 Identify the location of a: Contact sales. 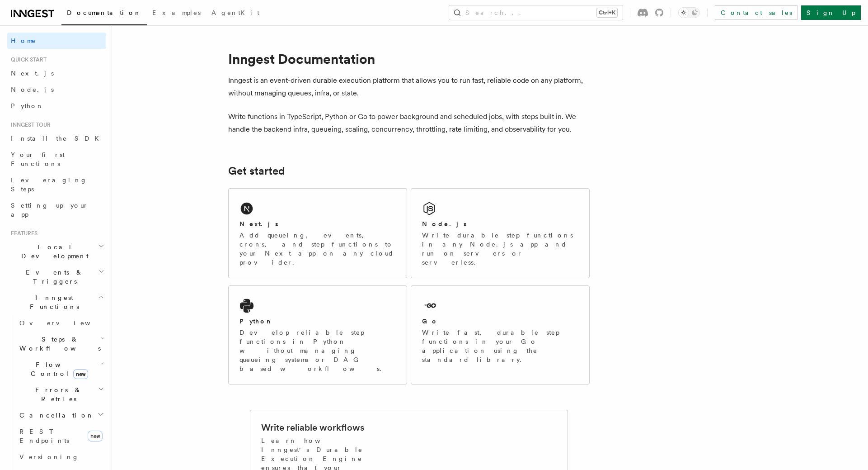
(756, 13).